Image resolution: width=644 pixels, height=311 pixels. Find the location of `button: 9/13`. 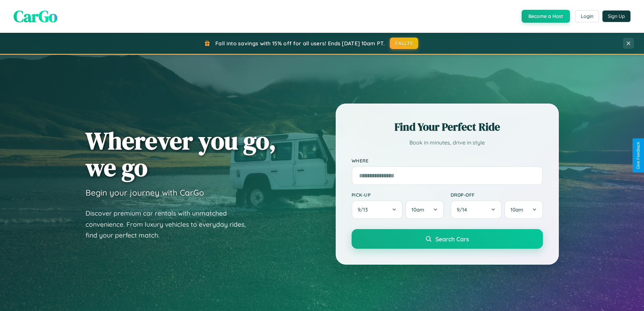

button: 9/13 is located at coordinates (377, 210).